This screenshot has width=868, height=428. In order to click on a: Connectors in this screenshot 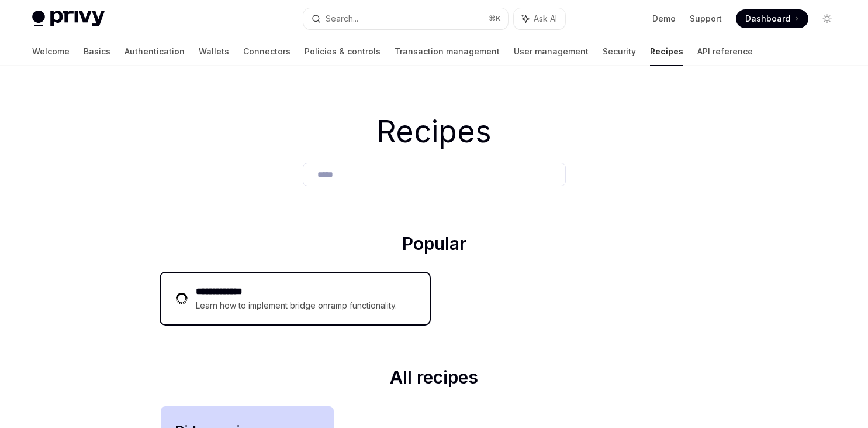, I will do `click(267, 51)`.